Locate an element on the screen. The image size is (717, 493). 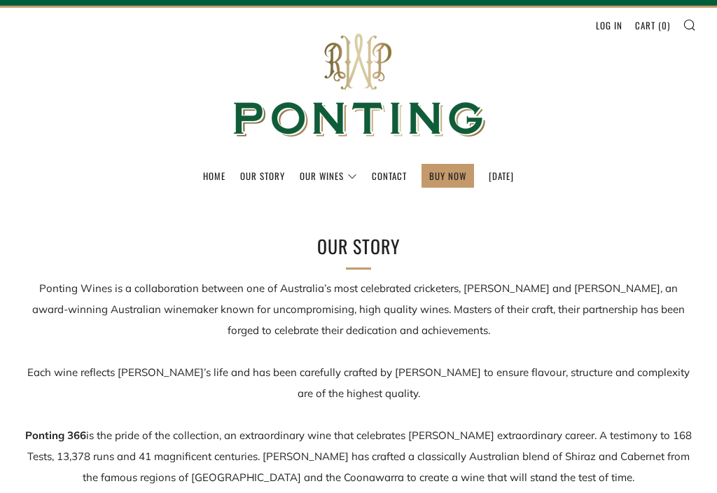
strong: Ponting 366 is located at coordinates (55, 435).